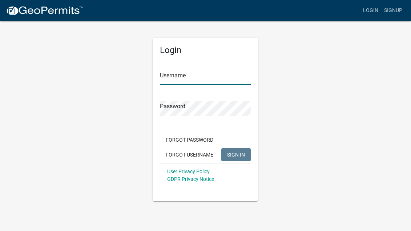  I want to click on a: GDPR Privacy Notice, so click(191, 179).